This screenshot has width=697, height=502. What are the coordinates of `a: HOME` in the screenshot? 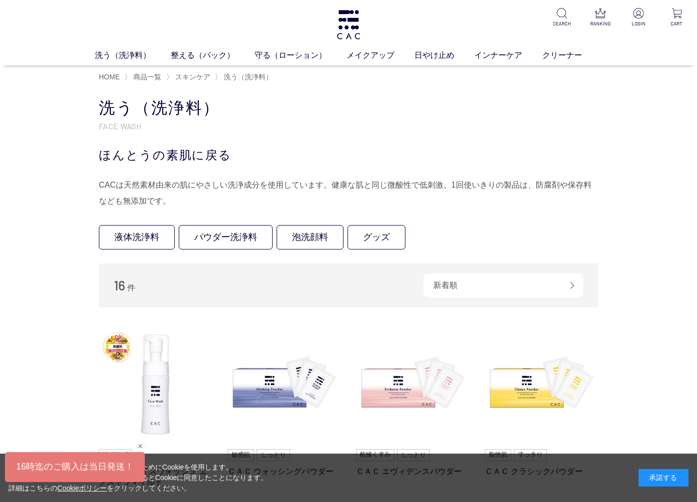 It's located at (109, 77).